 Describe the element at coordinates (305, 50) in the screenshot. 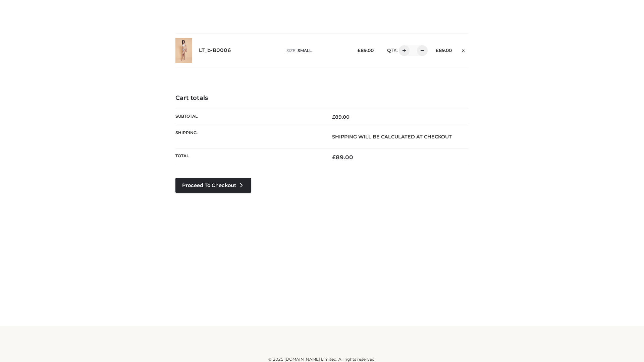

I see `span: SMALL` at that location.